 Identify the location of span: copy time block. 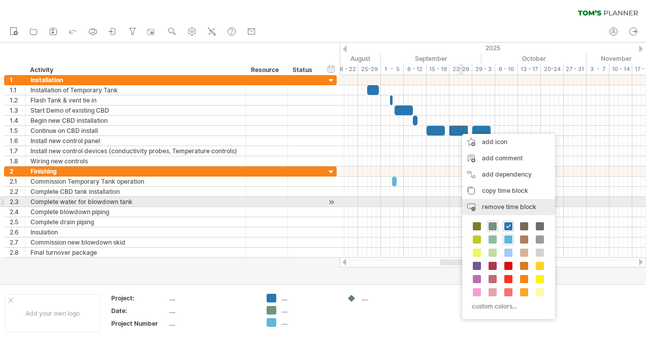
(505, 190).